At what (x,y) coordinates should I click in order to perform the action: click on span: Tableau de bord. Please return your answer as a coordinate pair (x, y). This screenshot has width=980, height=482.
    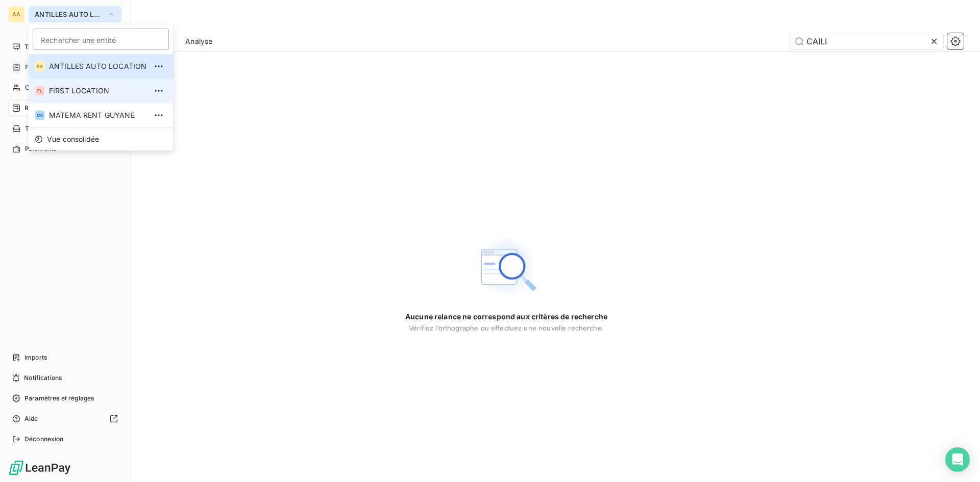
    Looking at the image, I should click on (48, 47).